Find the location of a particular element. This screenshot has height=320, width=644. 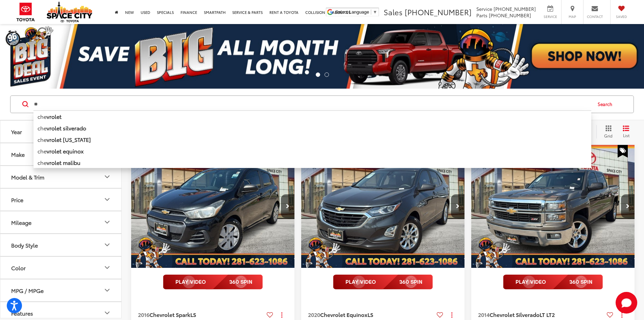

span: Saved is located at coordinates (621, 17).